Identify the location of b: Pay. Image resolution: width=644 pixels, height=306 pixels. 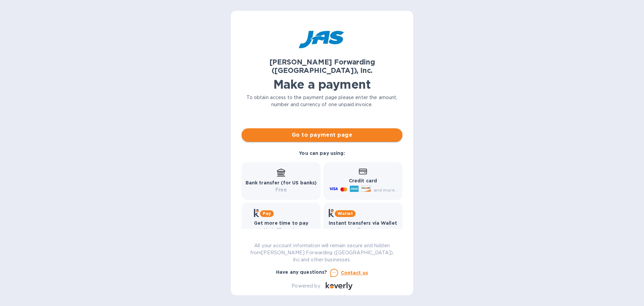
(267, 213).